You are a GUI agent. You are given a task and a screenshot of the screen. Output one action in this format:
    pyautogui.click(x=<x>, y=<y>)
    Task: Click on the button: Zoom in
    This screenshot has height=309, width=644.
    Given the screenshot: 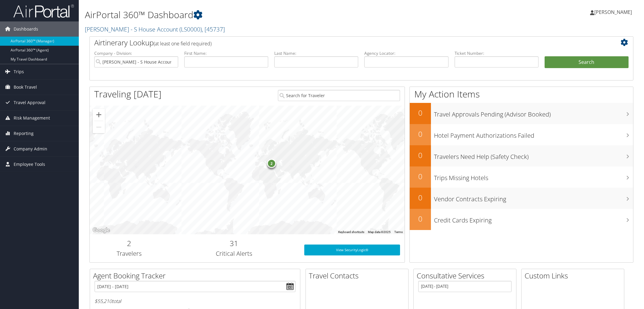 What is the action you would take?
    pyautogui.click(x=99, y=115)
    